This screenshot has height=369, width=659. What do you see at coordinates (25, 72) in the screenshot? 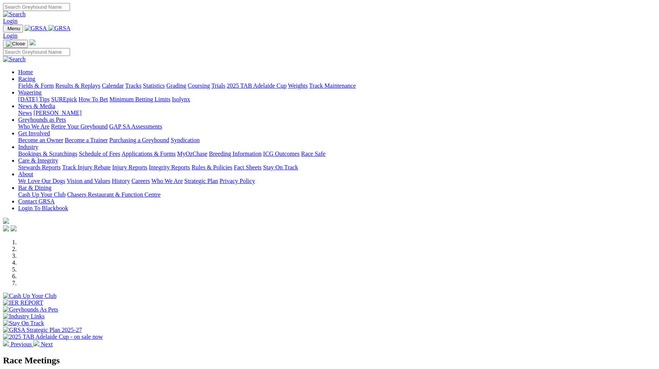
I see `a: Home` at bounding box center [25, 72].